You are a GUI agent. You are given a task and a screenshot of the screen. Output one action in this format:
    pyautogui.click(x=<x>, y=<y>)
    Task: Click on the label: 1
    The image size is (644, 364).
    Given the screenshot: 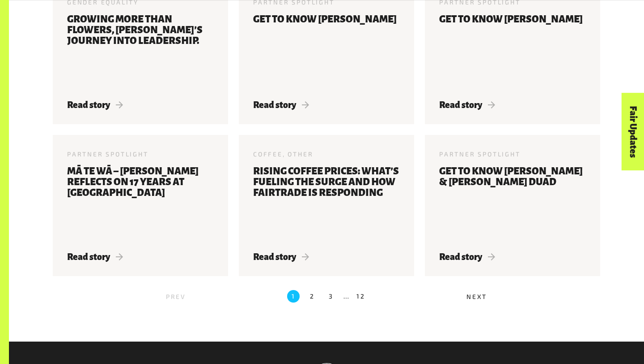 What is the action you would take?
    pyautogui.click(x=294, y=296)
    